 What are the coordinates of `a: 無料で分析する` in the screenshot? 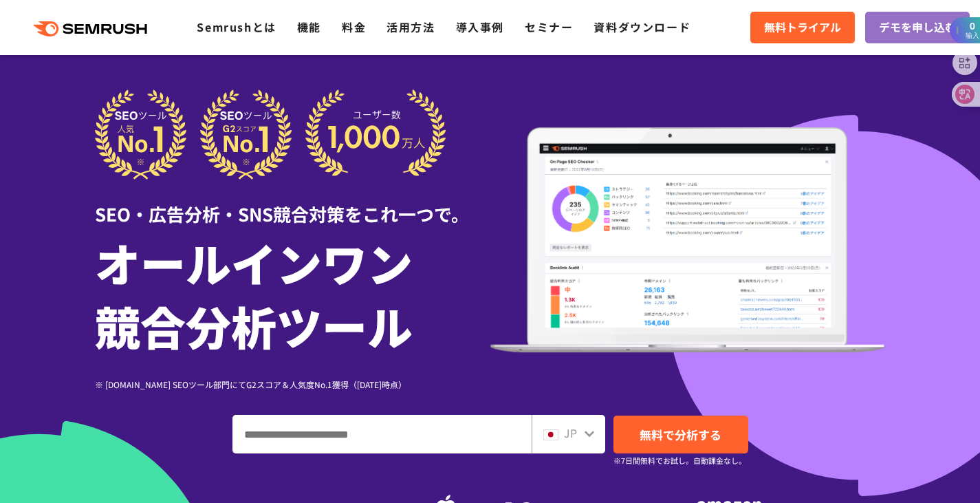 It's located at (681, 434).